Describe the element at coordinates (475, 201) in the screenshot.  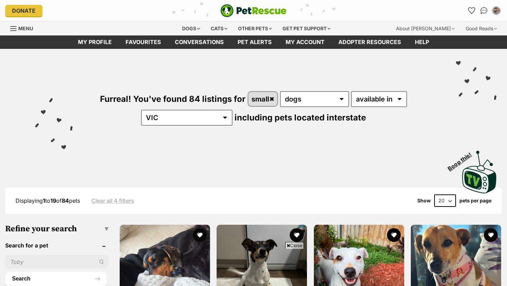
I see `label: pets per page` at that location.